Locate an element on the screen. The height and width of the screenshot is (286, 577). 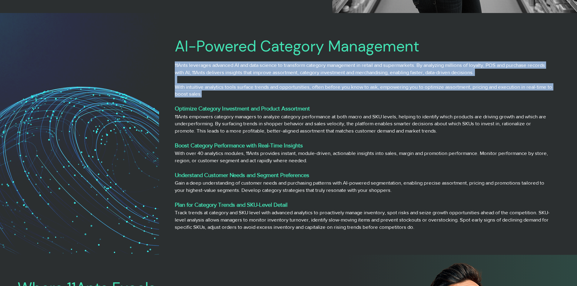
span: Boost Category Performance with Real-Time Insights is located at coordinates (239, 145).